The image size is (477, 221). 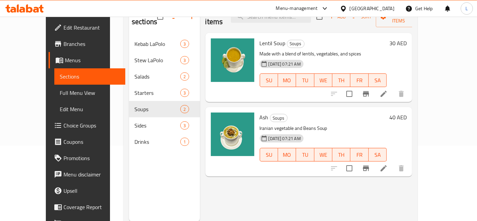 What do you see at coordinates (264, 117) in the screenshot?
I see `span: Ash` at bounding box center [264, 117].